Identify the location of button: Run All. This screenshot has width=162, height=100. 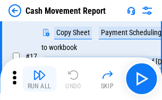
(39, 78).